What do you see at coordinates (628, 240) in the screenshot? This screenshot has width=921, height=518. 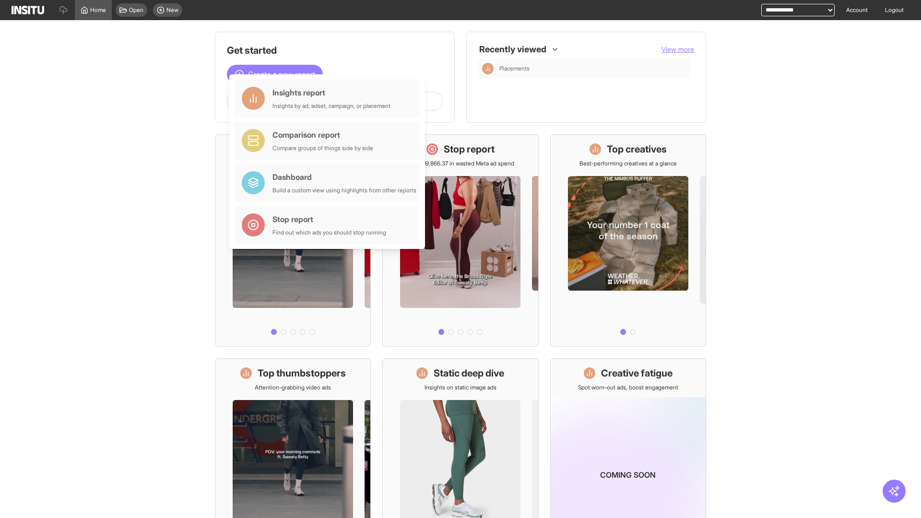 I see `a: Top creativesBest-performing creatives at a glance` at bounding box center [628, 240].